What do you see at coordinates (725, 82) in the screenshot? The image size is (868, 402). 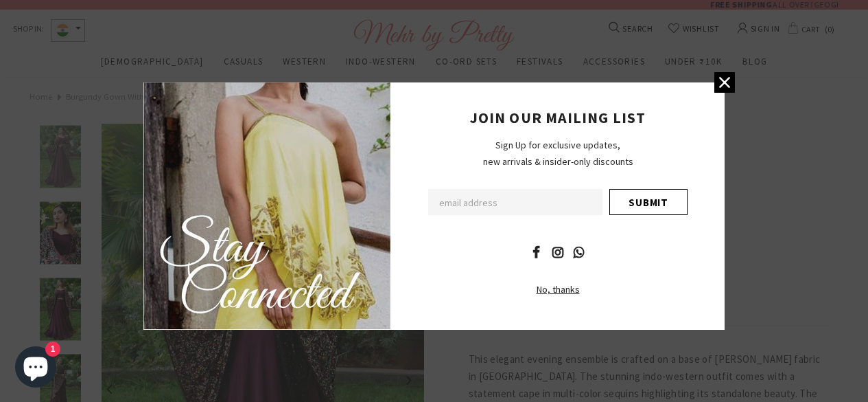 I see `a: Close` at bounding box center [725, 82].